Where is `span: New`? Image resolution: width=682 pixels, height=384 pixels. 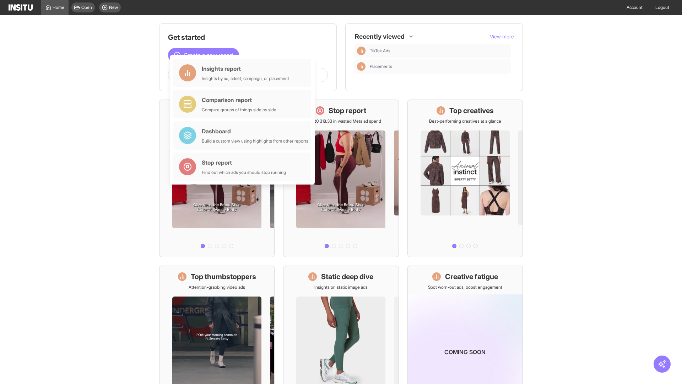
span: New is located at coordinates (113, 7).